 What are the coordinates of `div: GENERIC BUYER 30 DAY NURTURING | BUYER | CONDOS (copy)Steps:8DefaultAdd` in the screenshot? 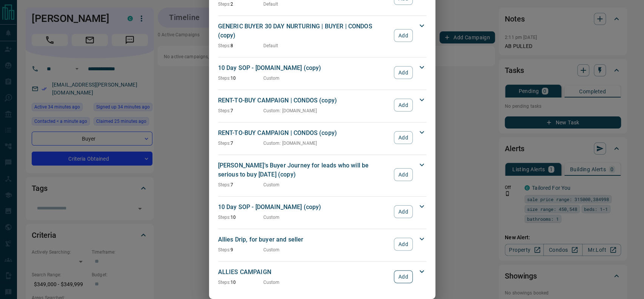 It's located at (323, 35).